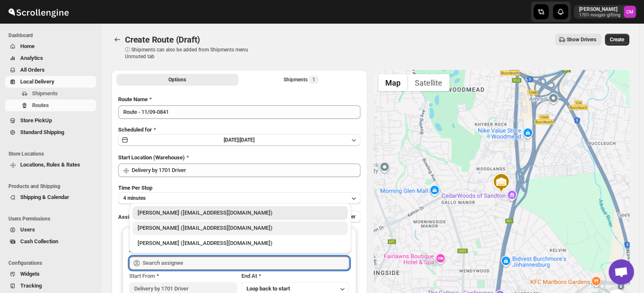  What do you see at coordinates (246, 263) in the screenshot?
I see `input: Search assignee` at bounding box center [246, 263].